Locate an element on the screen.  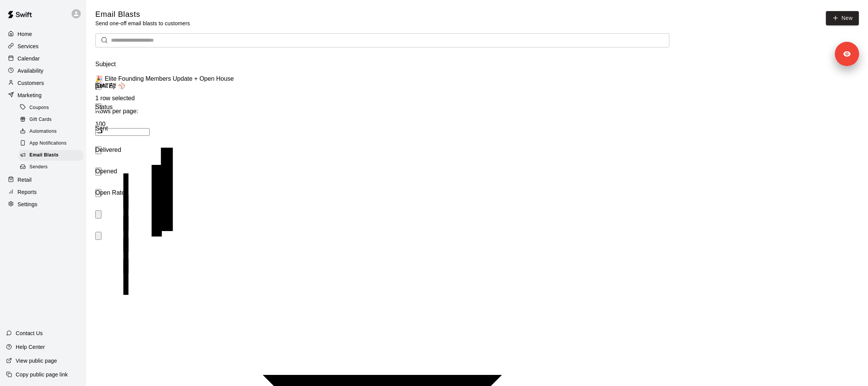
div: Automations is located at coordinates (50, 132).